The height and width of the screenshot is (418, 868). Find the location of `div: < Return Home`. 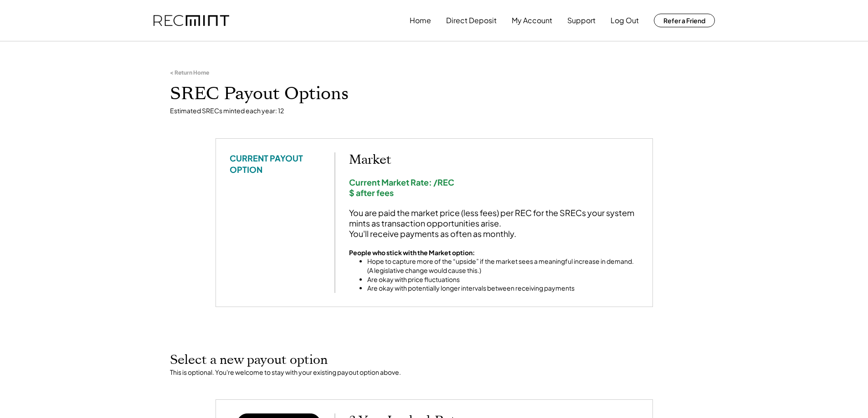

div: < Return Home is located at coordinates (189, 73).